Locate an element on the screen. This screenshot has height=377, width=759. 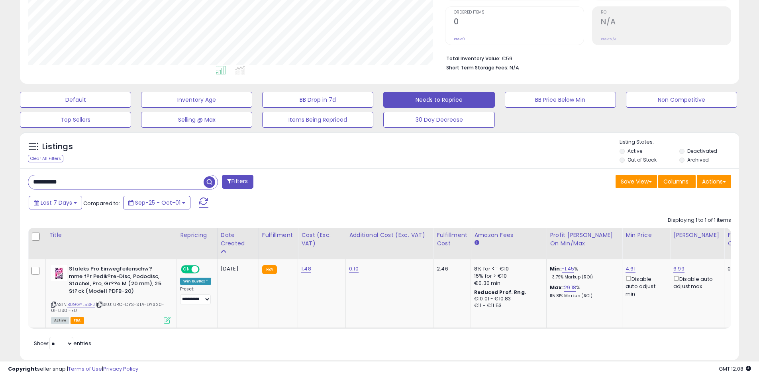
span: Ordered Items is located at coordinates (519, 12).